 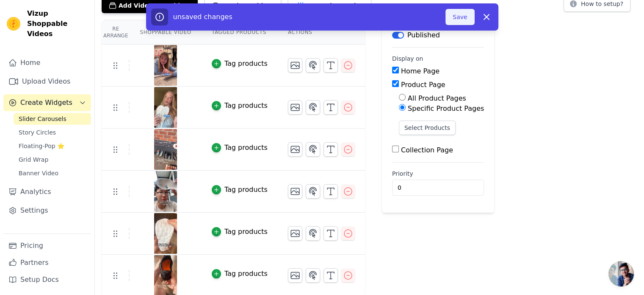 What do you see at coordinates (621, 273) in the screenshot?
I see `div: Open chat` at bounding box center [621, 273].